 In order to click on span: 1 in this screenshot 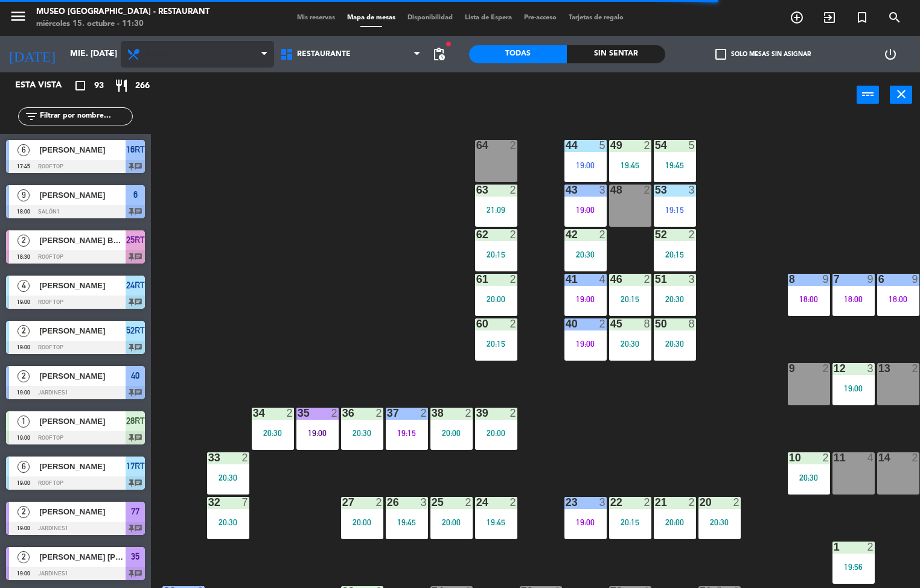, I will do `click(24, 422)`.